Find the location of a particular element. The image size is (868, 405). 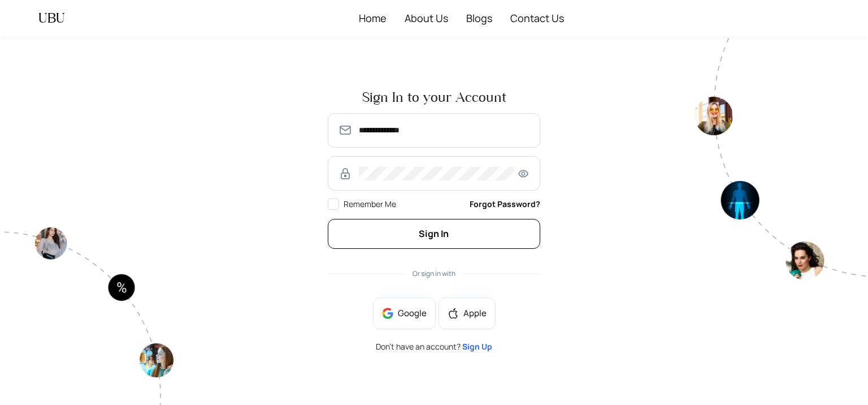

span: Sign In is located at coordinates (433, 233).